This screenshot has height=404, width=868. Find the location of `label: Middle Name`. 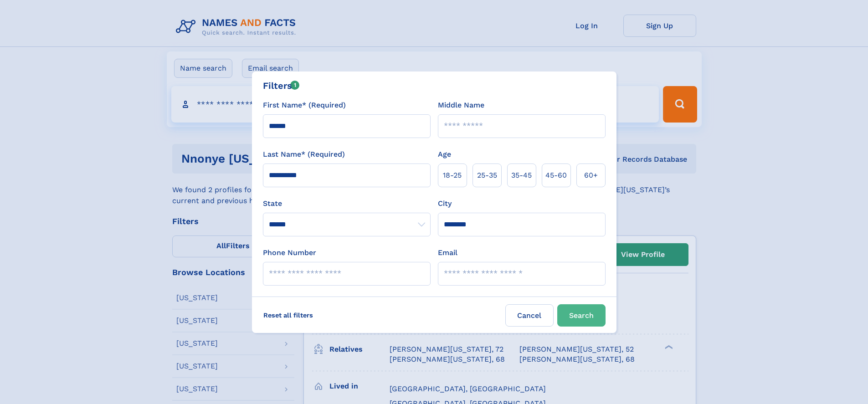

label: Middle Name is located at coordinates (461, 105).